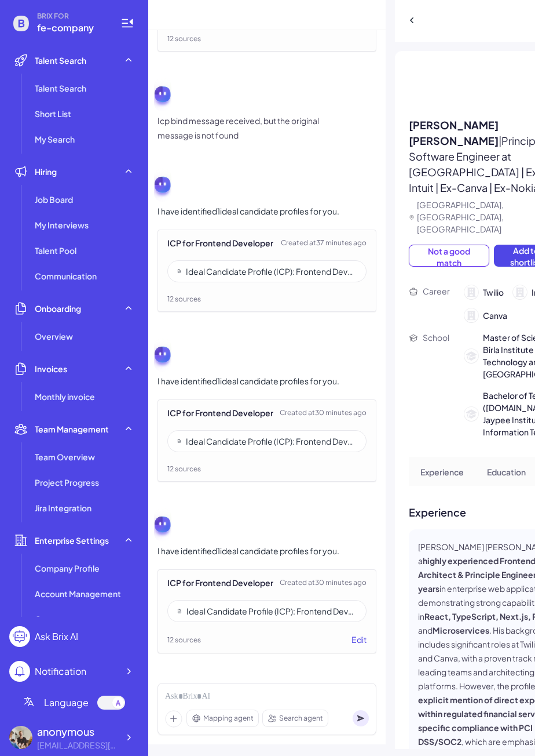 Image resolution: width=535 pixels, height=756 pixels. I want to click on p: Career, so click(436, 291).